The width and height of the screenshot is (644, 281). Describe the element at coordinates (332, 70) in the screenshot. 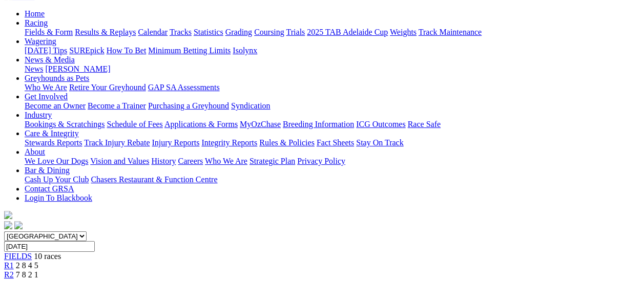

I see `div: News & Media` at that location.